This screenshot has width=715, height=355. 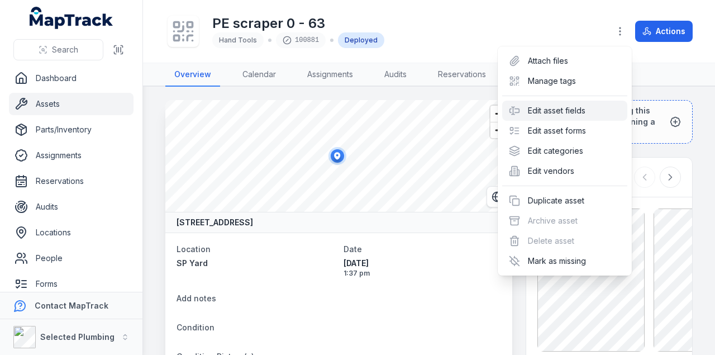 What do you see at coordinates (565, 171) in the screenshot?
I see `div: Edit vendors` at bounding box center [565, 171].